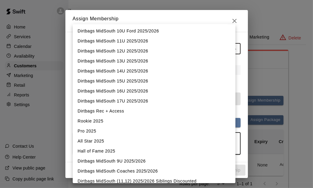 This screenshot has width=313, height=188. What do you see at coordinates (154, 91) in the screenshot?
I see `li: Dirtbags MidSouth 16U 2025/2026` at bounding box center [154, 91].